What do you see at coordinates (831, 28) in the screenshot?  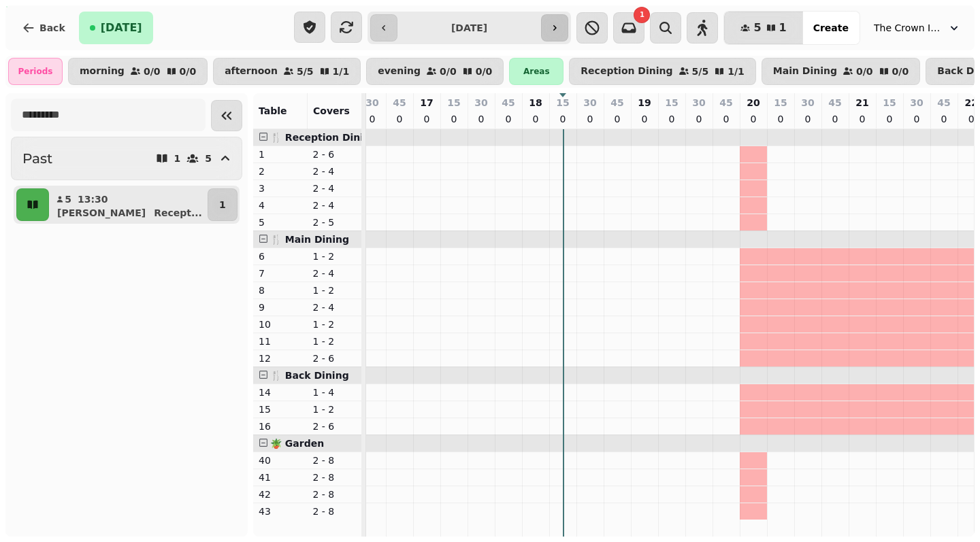 I see `span: Create` at bounding box center [831, 28].